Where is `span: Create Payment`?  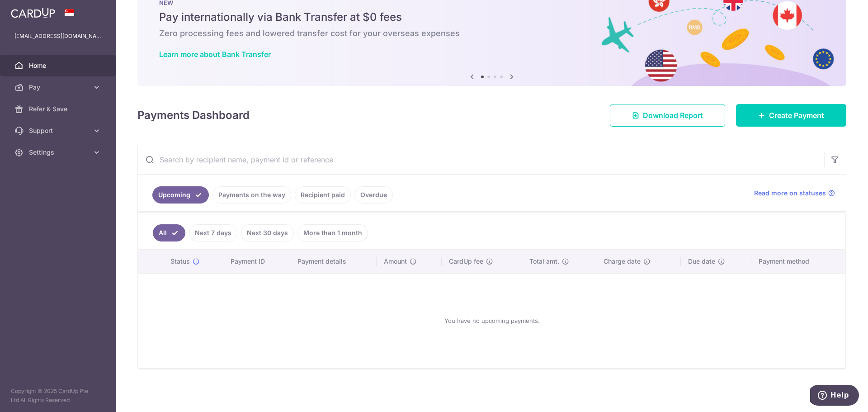
span: Create Payment is located at coordinates (796, 115).